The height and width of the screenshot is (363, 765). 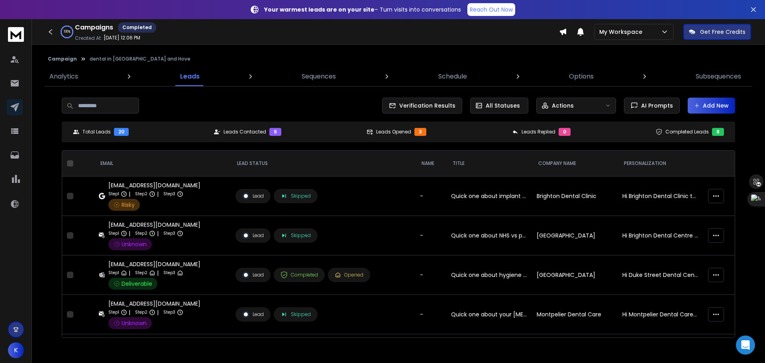 I want to click on td: Hi Brighton Dental Clinic team, I was looking over your services—Are implant consults still filli..., so click(x=660, y=196).